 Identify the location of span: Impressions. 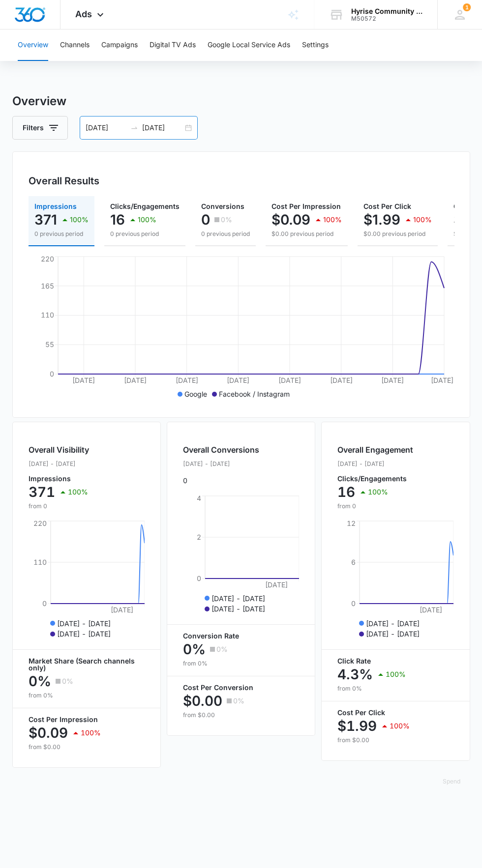
(56, 206).